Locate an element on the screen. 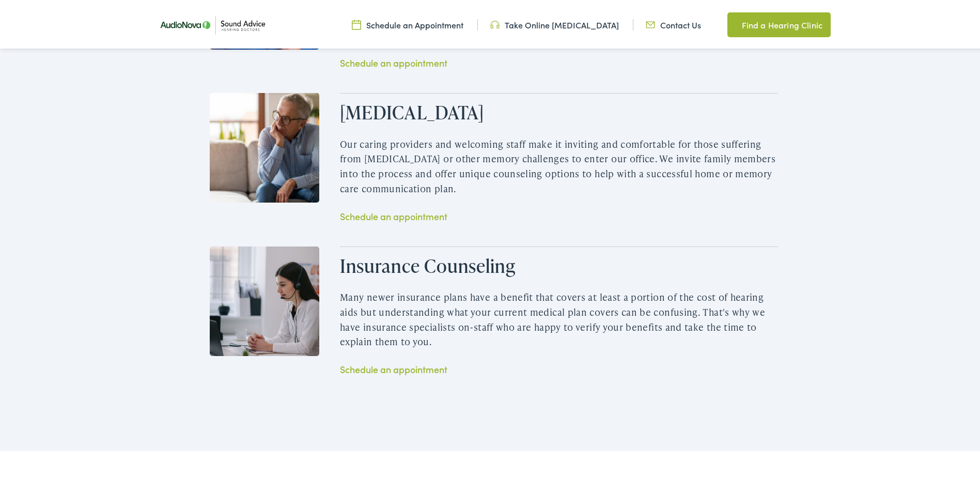  img: Calendar icon in a unique green color, symbolizing scheduling or date-related features. is located at coordinates (357, 23).